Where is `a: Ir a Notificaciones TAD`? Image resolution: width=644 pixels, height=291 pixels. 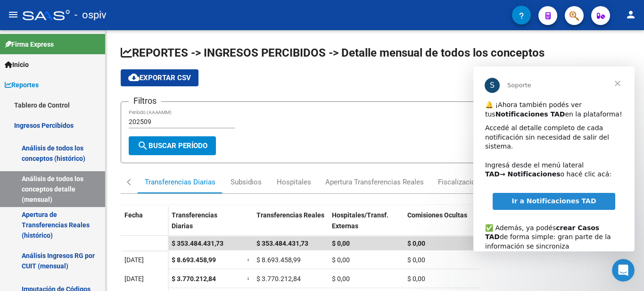
a: Ir a Notificaciones TAD is located at coordinates (80, 135).